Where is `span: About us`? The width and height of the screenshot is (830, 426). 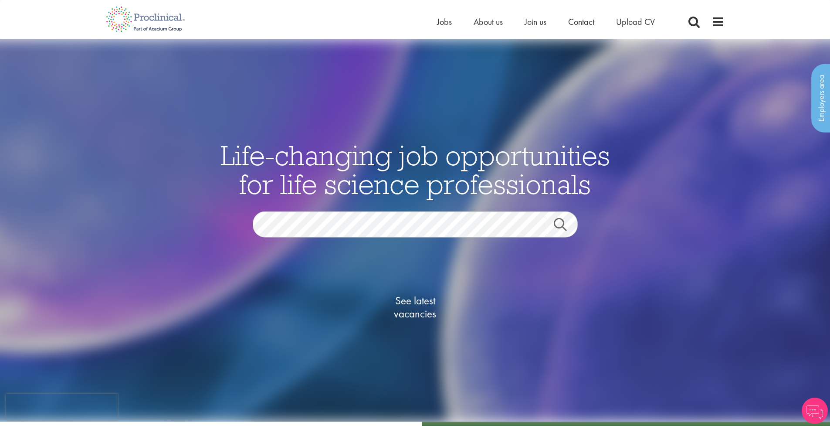 span: About us is located at coordinates (488, 22).